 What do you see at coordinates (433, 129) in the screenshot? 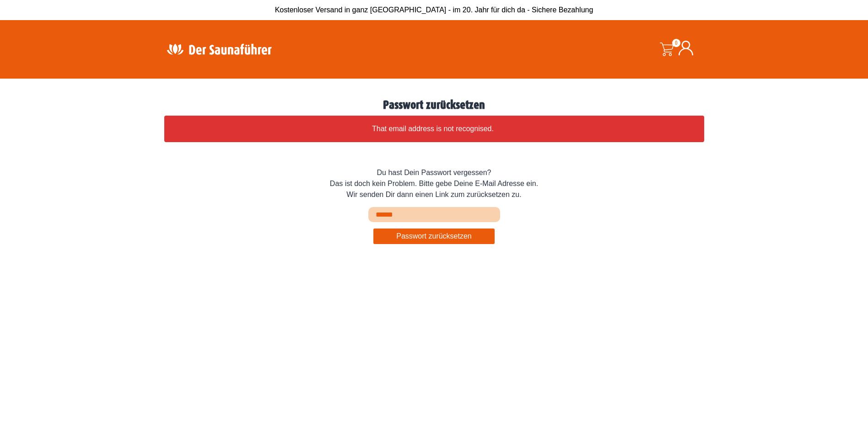
I see `span: That email address is not recognised.` at bounding box center [433, 129].